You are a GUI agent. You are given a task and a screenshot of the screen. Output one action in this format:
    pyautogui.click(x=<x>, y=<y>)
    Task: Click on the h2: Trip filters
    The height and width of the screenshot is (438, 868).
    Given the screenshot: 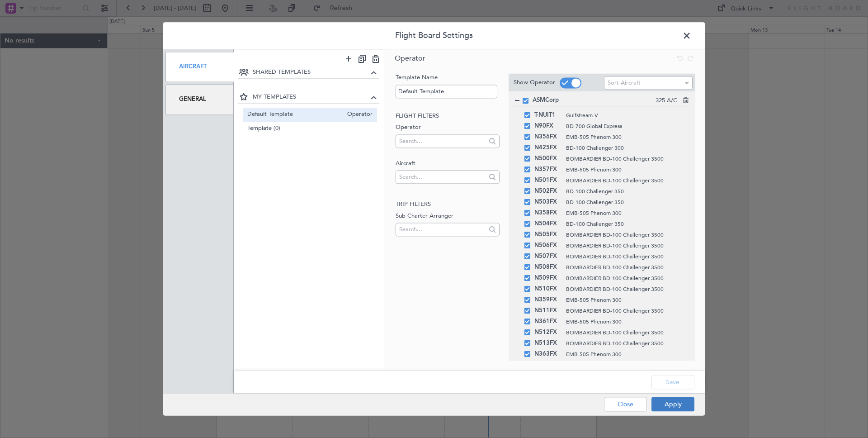 What is the action you would take?
    pyautogui.click(x=447, y=204)
    